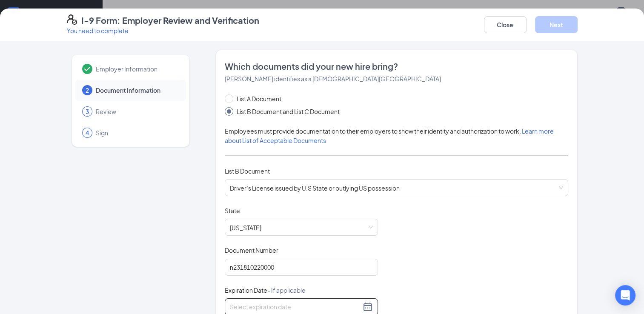 Image resolution: width=644 pixels, height=314 pixels. Describe the element at coordinates (137, 112) in the screenshot. I see `span: Review` at that location.